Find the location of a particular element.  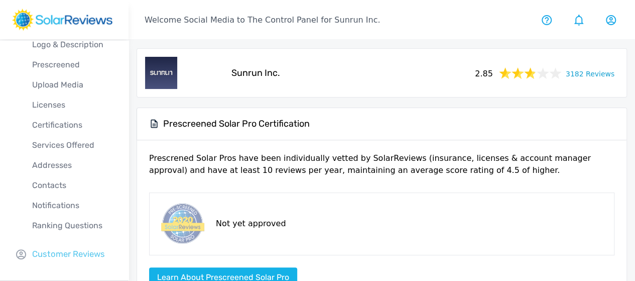

p: Notifications is located at coordinates (72, 205).